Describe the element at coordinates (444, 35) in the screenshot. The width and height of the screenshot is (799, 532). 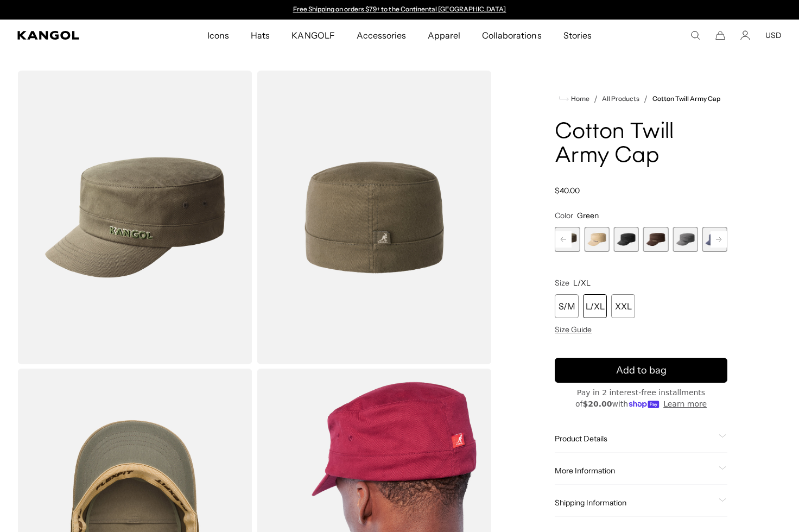
I see `a: Apparel` at that location.